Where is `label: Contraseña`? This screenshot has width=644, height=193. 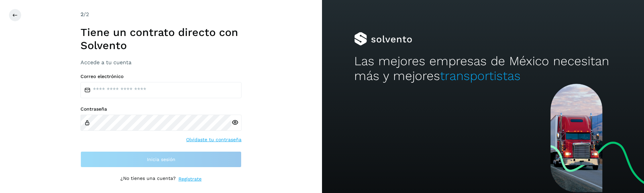 label: Contraseña is located at coordinates (161, 109).